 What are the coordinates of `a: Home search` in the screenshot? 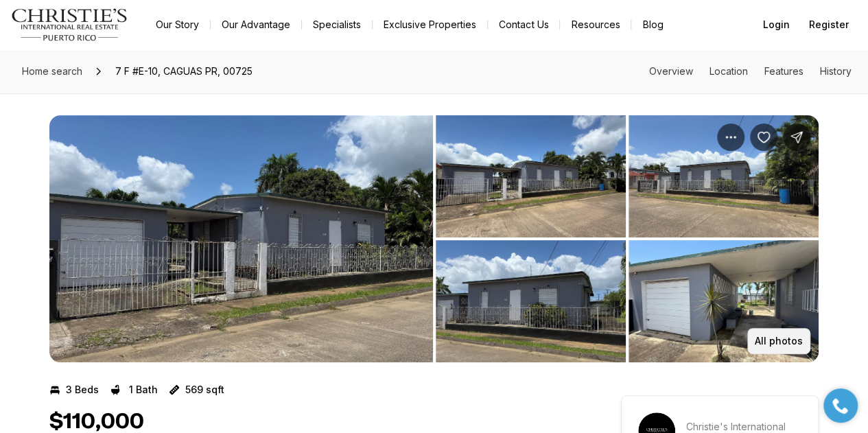 It's located at (52, 72).